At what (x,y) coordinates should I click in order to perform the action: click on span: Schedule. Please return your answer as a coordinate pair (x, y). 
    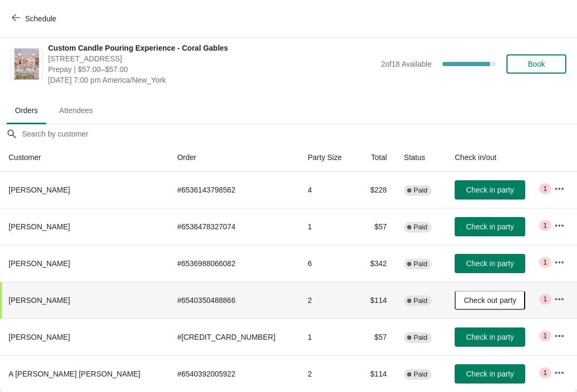
    Looking at the image, I should click on (41, 19).